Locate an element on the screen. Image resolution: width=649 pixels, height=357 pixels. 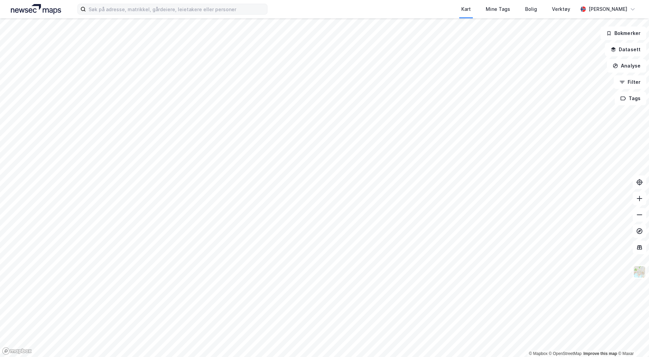
div: Kart is located at coordinates (466, 9).